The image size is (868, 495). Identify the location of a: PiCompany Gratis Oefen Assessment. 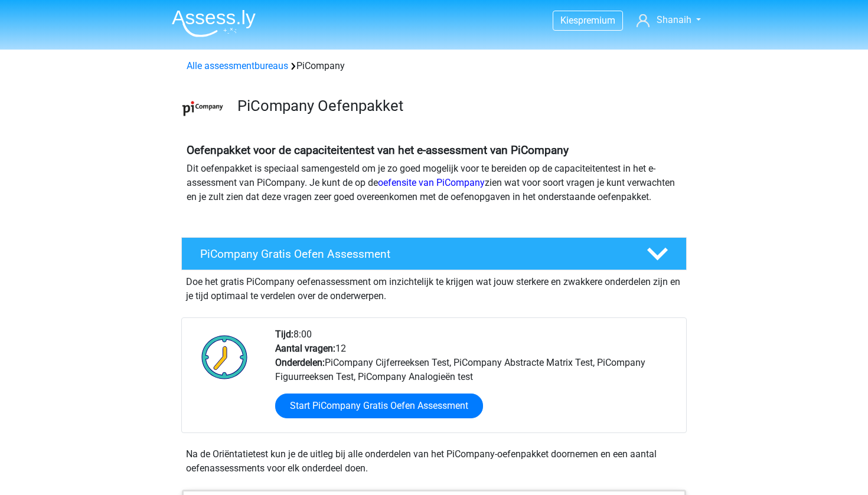
(434, 254).